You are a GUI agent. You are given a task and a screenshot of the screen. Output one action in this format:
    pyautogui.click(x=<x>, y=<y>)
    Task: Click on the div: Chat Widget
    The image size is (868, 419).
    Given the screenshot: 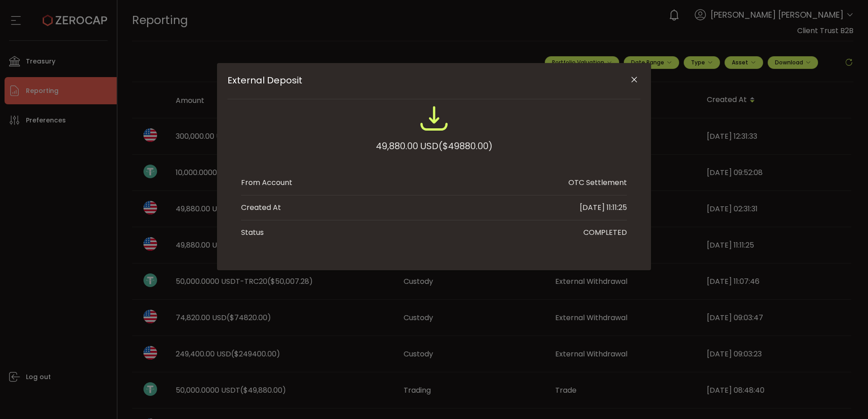 What is the action you would take?
    pyautogui.click(x=846, y=397)
    